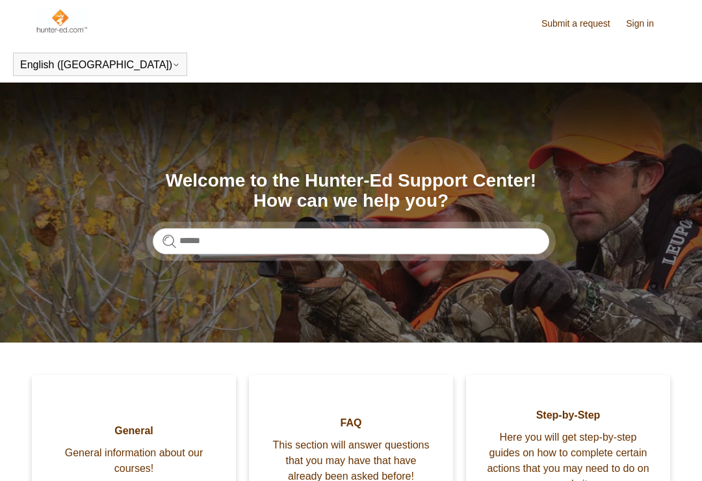 This screenshot has width=702, height=481. Describe the element at coordinates (655, 454) in the screenshot. I see `div: Chat Support` at that location.